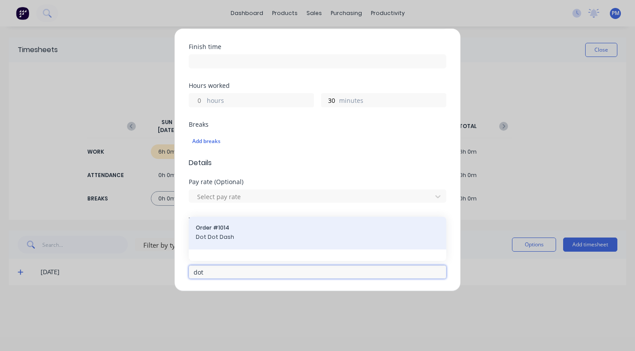  I want to click on span: Order # 1014, so click(317, 227).